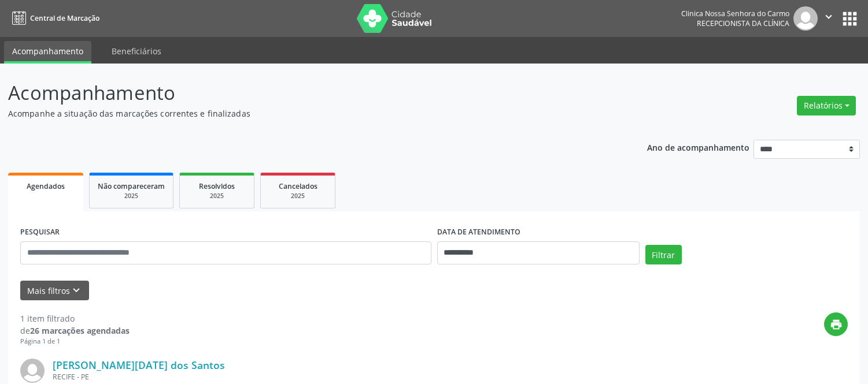 This screenshot has width=868, height=384. I want to click on button: Mais filtroskeyboard_arrow_down, so click(54, 291).